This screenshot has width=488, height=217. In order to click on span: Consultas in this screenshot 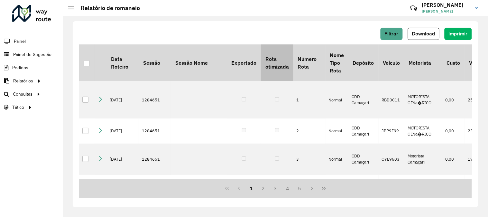, I will do `click(23, 94)`.